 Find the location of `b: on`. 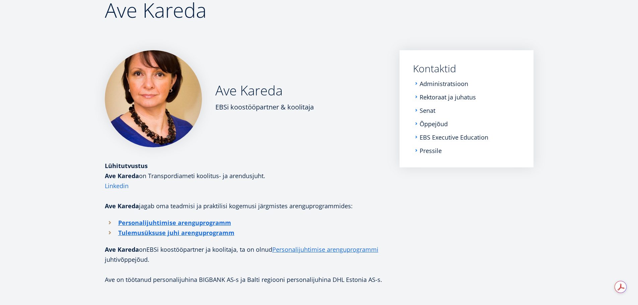

b: on is located at coordinates (143, 249).